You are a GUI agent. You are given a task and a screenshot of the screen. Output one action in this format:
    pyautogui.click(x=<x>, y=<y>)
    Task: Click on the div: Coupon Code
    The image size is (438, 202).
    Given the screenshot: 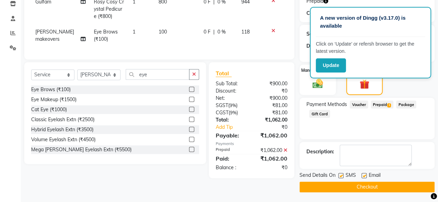 What is the action you would take?
    pyautogui.click(x=326, y=13)
    